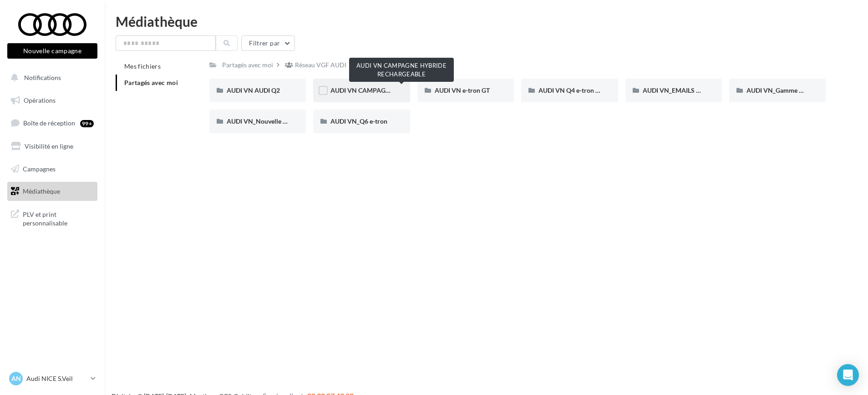 This screenshot has height=395, width=868. What do you see at coordinates (253, 90) in the screenshot?
I see `span: AUDI VN AUDI Q2` at bounding box center [253, 90].